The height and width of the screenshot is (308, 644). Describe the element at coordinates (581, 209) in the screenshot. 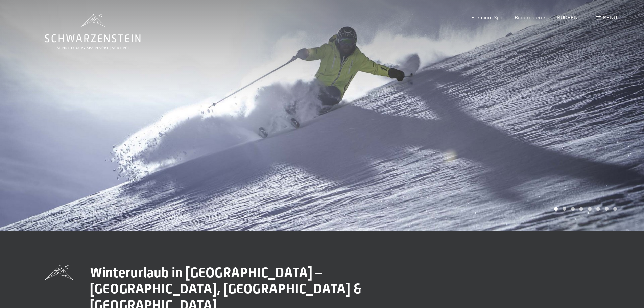

I see `div: Pagina 4 del carosello` at that location.